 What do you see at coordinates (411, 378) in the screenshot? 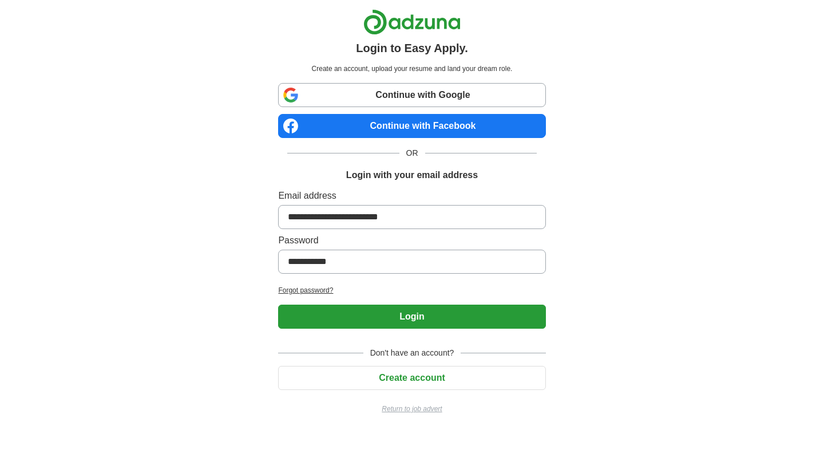
I see `button: Create account` at bounding box center [411, 378].